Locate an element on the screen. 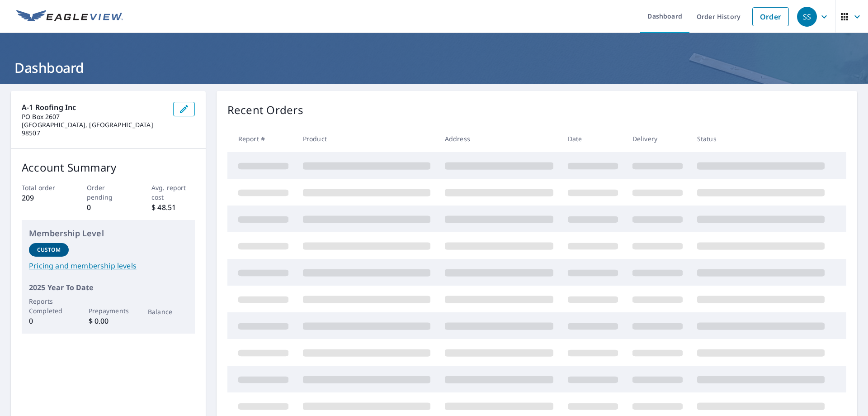  th: Status is located at coordinates (761, 139).